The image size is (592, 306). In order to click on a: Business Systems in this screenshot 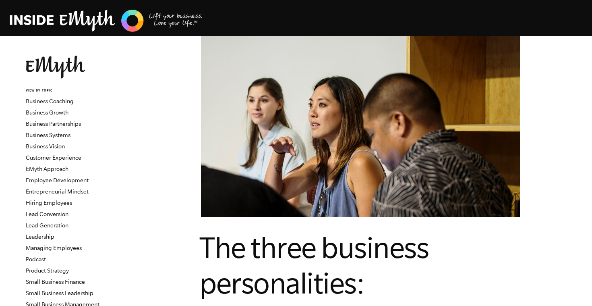, I will do `click(48, 135)`.